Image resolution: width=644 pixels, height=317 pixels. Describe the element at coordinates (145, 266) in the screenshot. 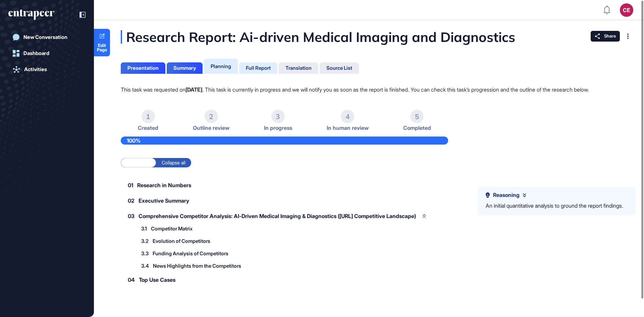

I see `span: 3.4` at that location.